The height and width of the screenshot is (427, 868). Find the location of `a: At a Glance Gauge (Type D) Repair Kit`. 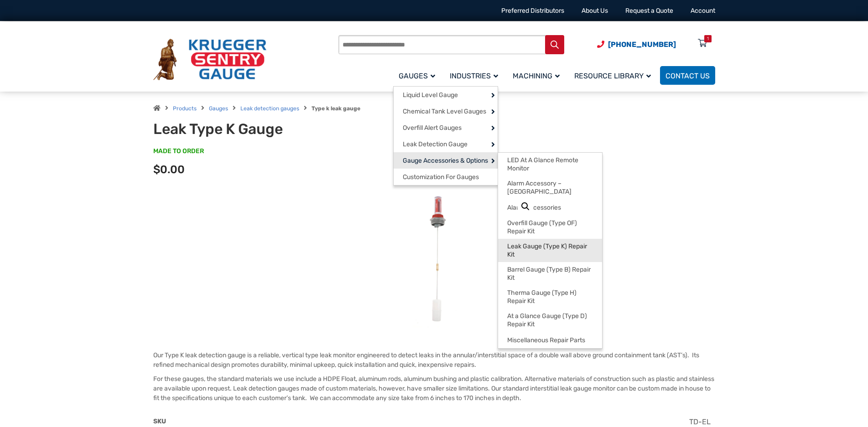

a: At a Glance Gauge (Type D) Repair Kit is located at coordinates (550, 320).